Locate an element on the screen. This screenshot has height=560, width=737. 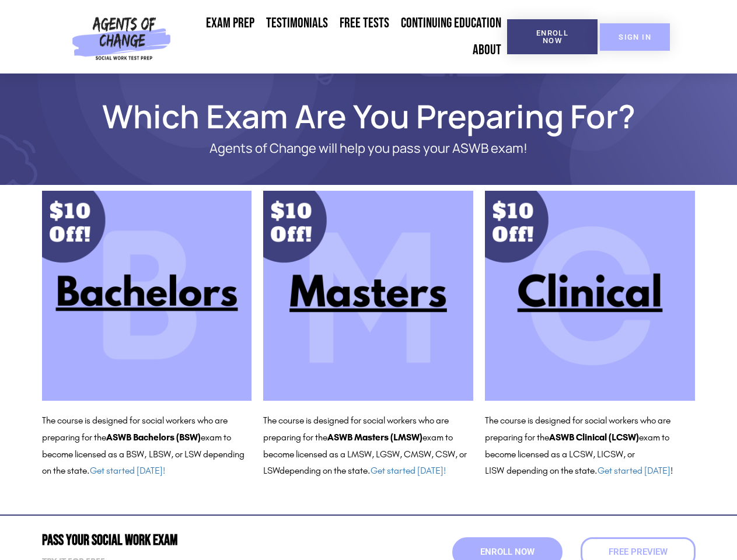
a: Continuing Education is located at coordinates (451, 24).